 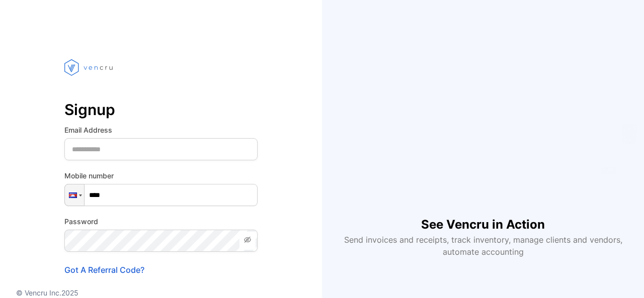 I want to click on div: Cambodia: + 855, so click(x=74, y=195).